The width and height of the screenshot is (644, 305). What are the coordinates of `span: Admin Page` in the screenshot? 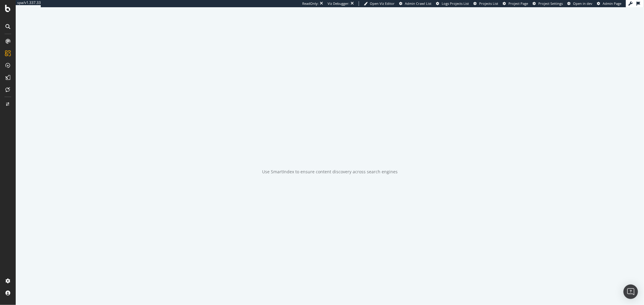 It's located at (612, 3).